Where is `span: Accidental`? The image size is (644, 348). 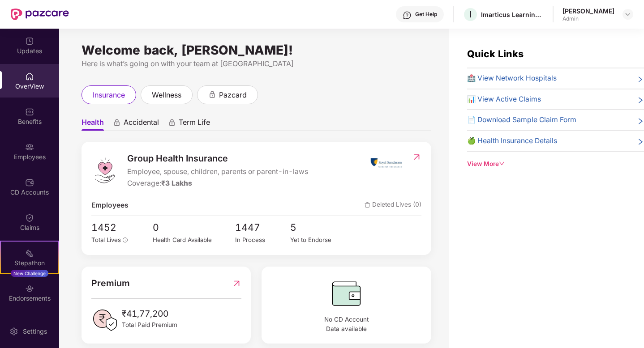
span: Accidental is located at coordinates (141, 124).